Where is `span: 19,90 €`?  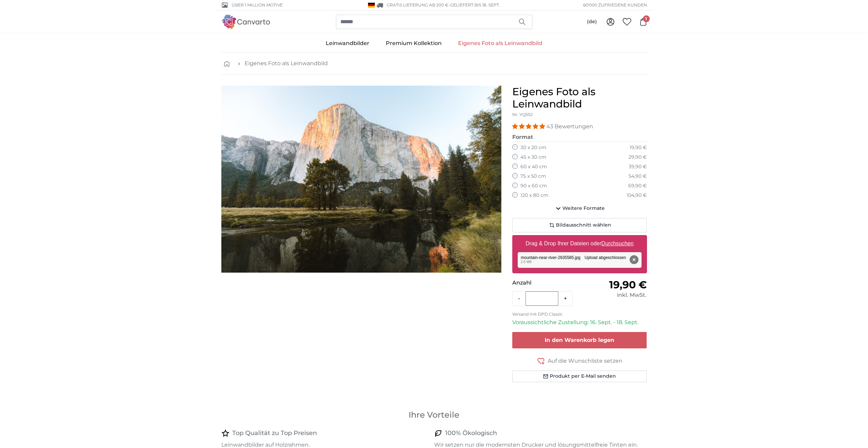 span: 19,90 € is located at coordinates (628, 284).